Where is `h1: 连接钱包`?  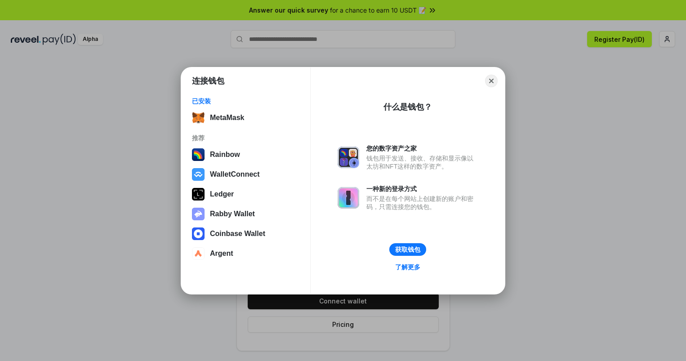 h1: 连接钱包 is located at coordinates (208, 81).